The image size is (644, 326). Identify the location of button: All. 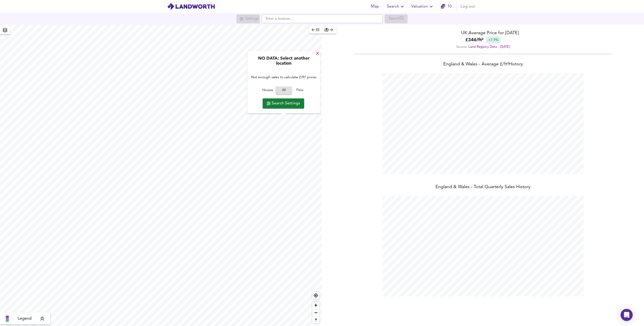
(284, 91).